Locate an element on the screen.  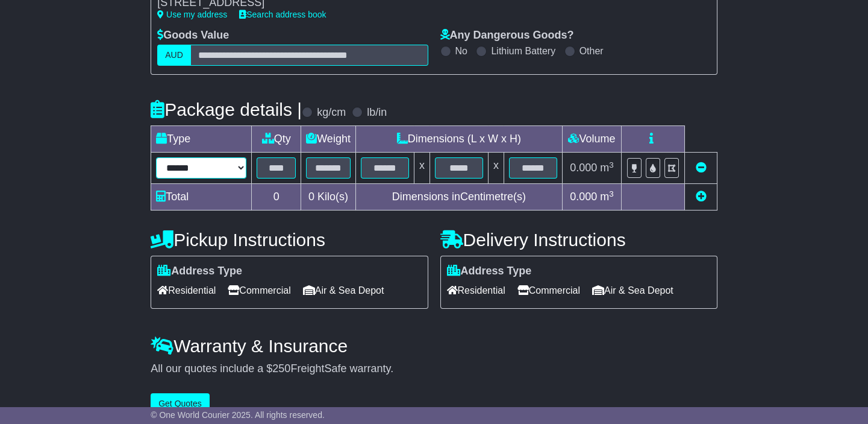
td: Dimensions in Centimetre(s) is located at coordinates (459, 197).